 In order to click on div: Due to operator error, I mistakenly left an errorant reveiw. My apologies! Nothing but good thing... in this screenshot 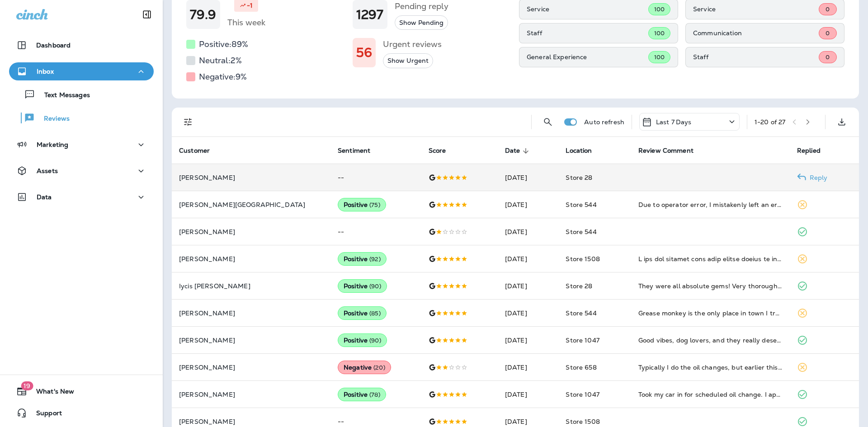, I will do `click(710, 204)`.